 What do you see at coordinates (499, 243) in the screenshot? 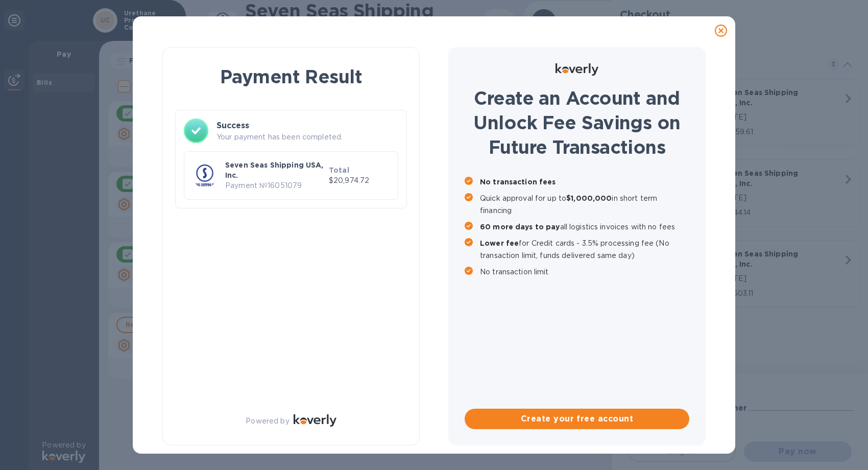
I see `b: Lower fee` at bounding box center [499, 243].